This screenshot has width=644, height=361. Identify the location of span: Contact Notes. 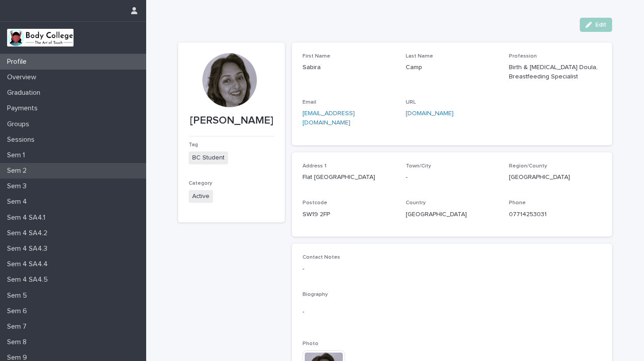
(321, 257).